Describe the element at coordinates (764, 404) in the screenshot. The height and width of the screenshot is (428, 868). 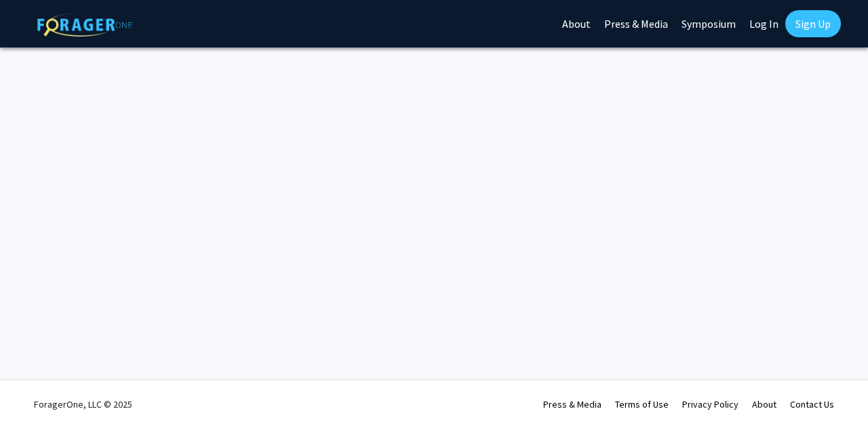
I see `a: About` at that location.